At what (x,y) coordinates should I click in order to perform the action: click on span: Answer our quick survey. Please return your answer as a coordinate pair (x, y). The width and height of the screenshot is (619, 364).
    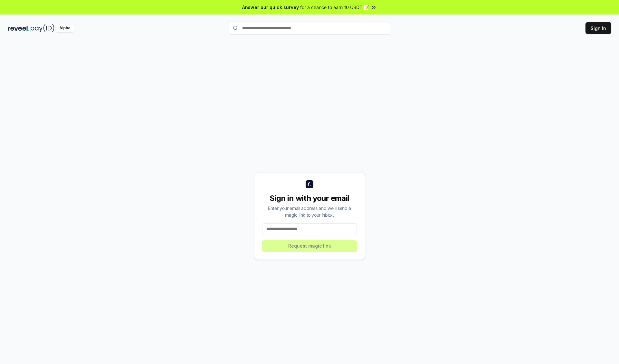
    Looking at the image, I should click on (270, 7).